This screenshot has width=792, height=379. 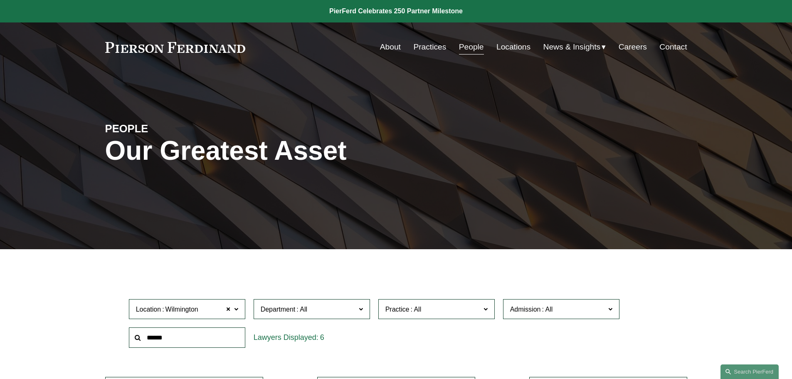 What do you see at coordinates (390, 47) in the screenshot?
I see `a: About` at bounding box center [390, 47].